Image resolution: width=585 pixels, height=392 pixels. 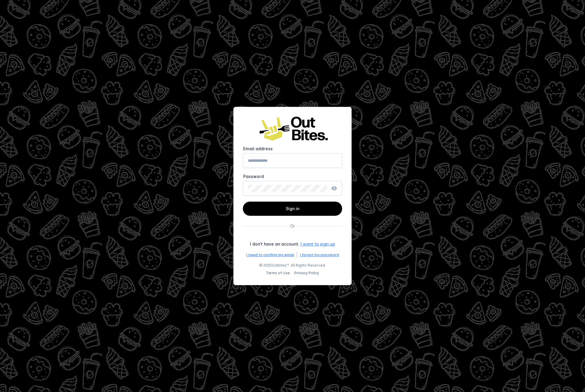 I want to click on mat-label: Email address, so click(x=258, y=148).